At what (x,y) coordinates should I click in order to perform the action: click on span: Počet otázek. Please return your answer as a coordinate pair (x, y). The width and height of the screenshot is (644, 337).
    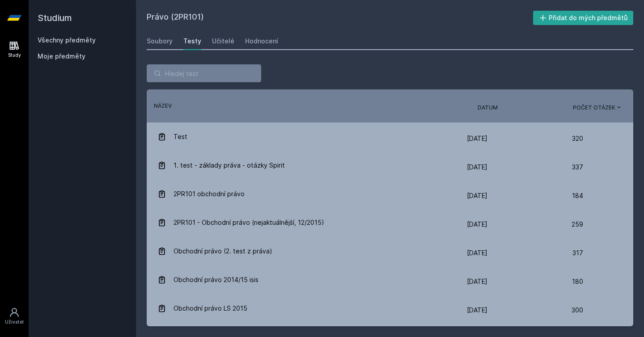
    Looking at the image, I should click on (594, 108).